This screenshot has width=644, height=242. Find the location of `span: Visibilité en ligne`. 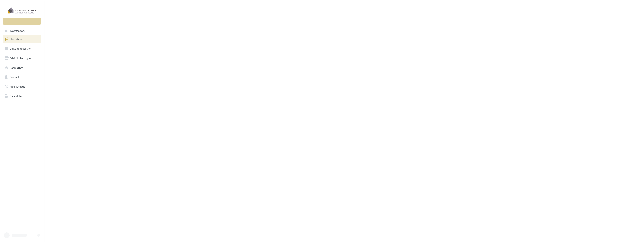

span: Visibilité en ligne is located at coordinates (21, 58).